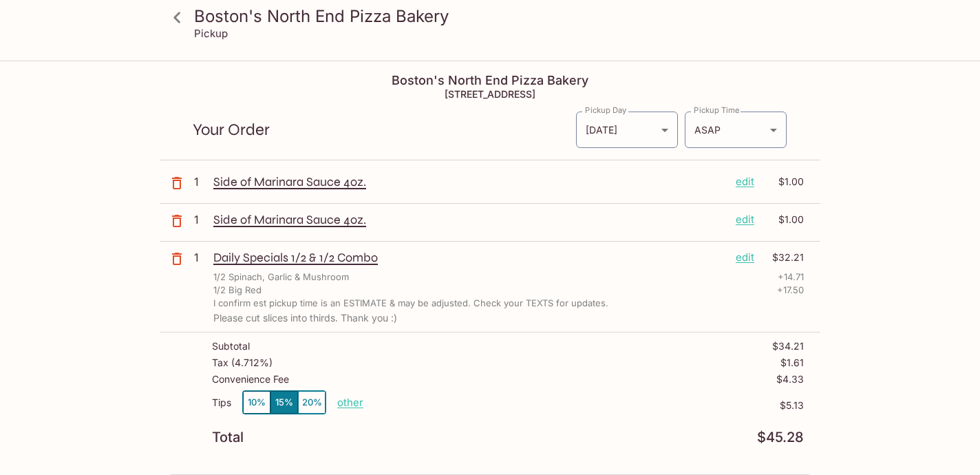 The height and width of the screenshot is (475, 980). What do you see at coordinates (583, 406) in the screenshot?
I see `p: $5.13` at bounding box center [583, 406].